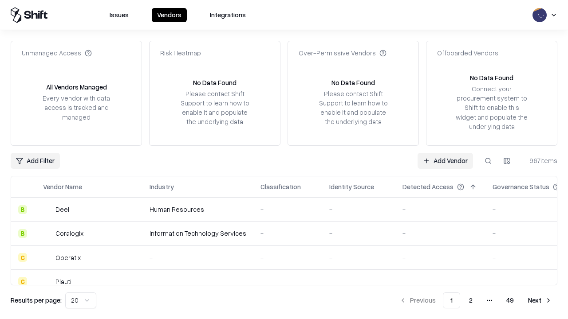  I want to click on nav: pagination, so click(475, 301).